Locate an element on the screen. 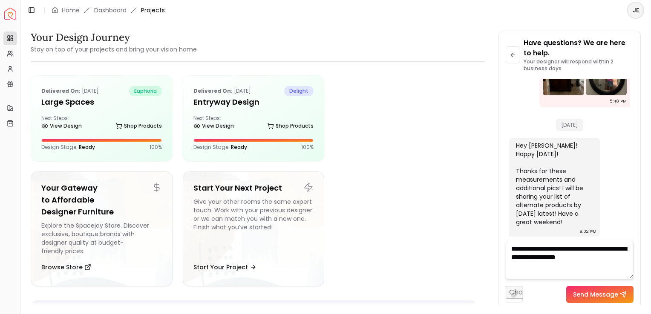 This screenshot has width=651, height=314. a: Your Gateway to Affordable Designer FurnitureExplore the Spacejoy Store. Discover exclusive, bout... is located at coordinates (101, 229).